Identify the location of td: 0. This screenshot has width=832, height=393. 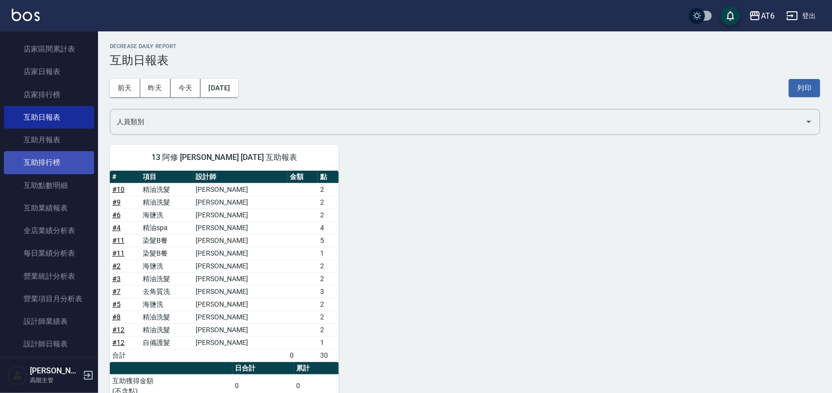
(302, 355).